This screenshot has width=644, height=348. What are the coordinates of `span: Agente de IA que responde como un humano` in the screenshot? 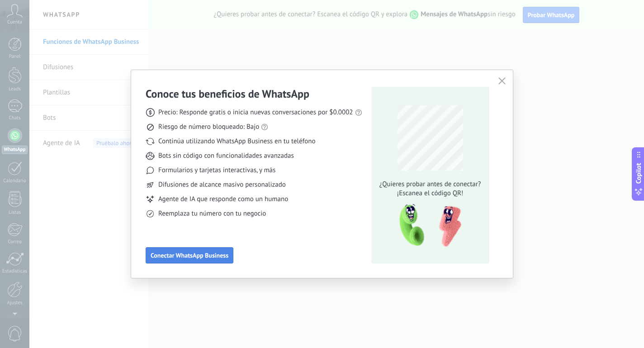 It's located at (223, 200).